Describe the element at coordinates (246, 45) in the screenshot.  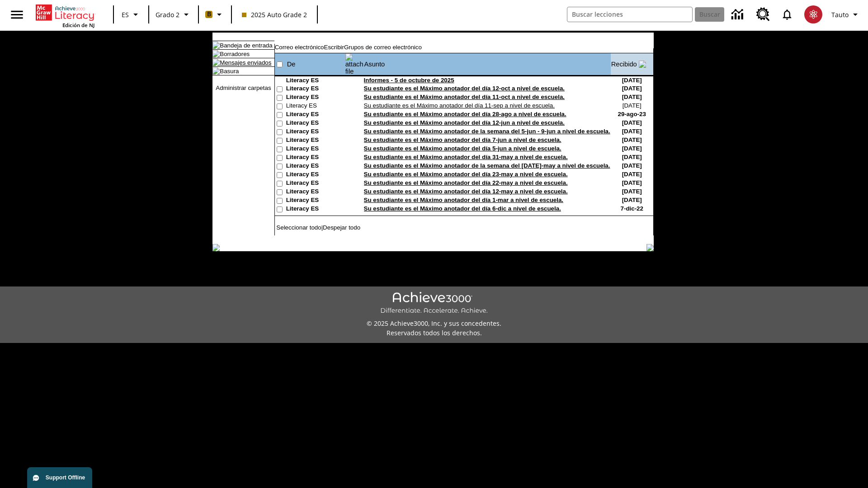
I see `a: Bandeja de entrada` at that location.